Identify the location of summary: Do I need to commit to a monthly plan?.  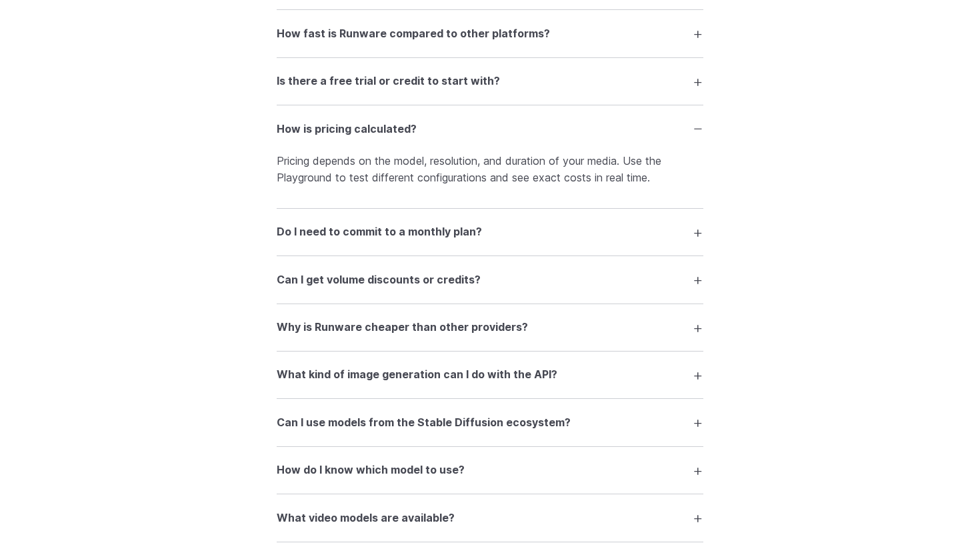
(490, 232).